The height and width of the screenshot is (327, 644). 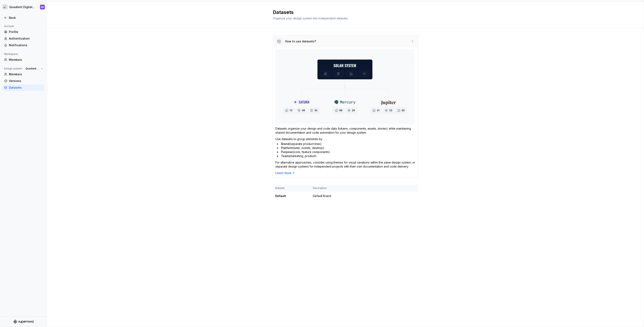 I want to click on span: Organize your design system into independent datasets., so click(x=311, y=18).